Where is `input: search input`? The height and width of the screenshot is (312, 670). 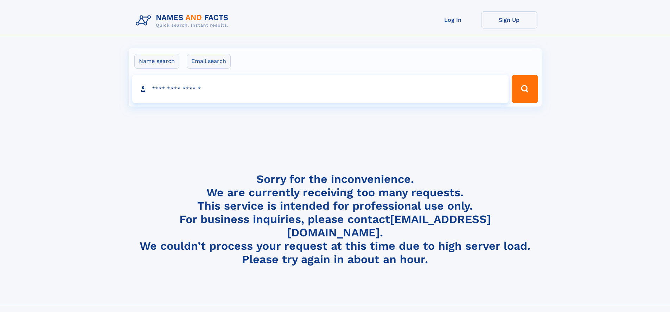
input: search input is located at coordinates (321, 89).